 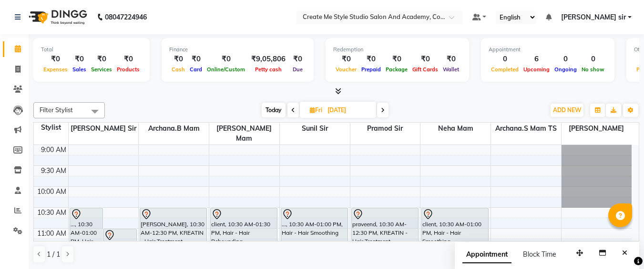 What do you see at coordinates (536, 59) in the screenshot?
I see `div: 6` at bounding box center [536, 59].